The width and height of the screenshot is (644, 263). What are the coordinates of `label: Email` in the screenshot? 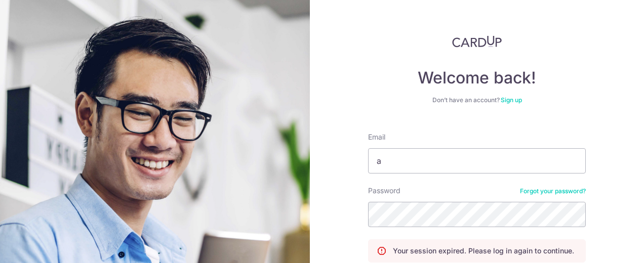 It's located at (376, 137).